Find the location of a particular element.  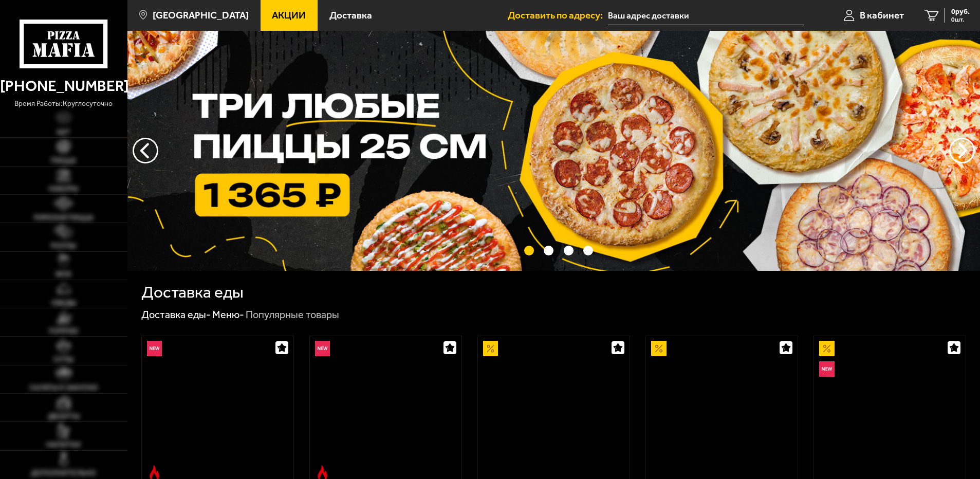

span: Римская пицца is located at coordinates (64, 218).